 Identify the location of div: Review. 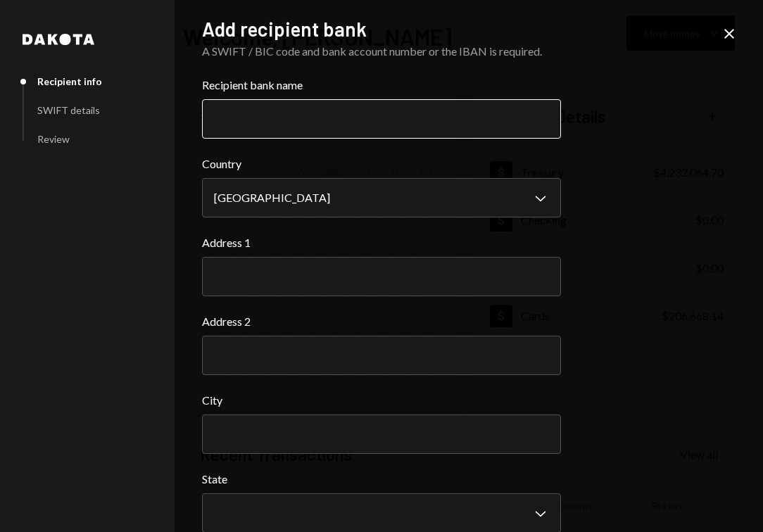
(53, 139).